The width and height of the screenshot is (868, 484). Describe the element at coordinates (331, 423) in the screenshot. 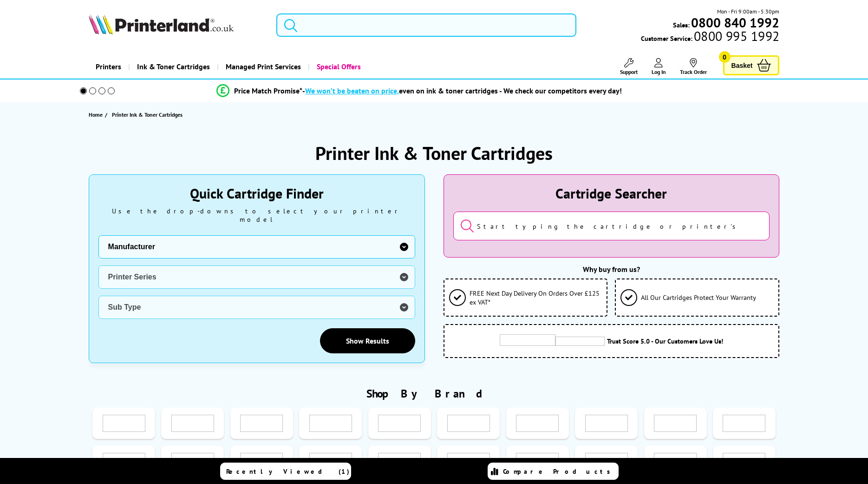

I see `img: Dymo` at that location.